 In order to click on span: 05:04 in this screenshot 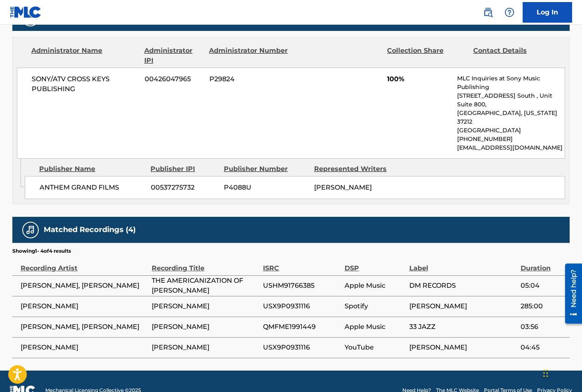, I will do `click(543, 285)`.